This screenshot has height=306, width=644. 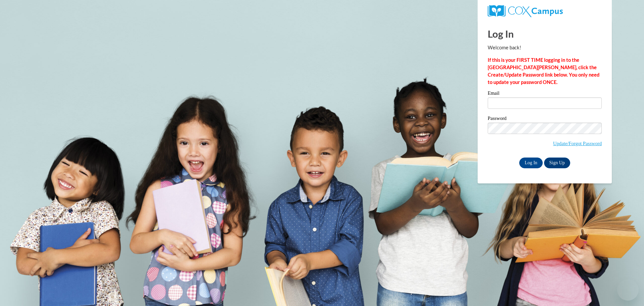 I want to click on a: Sign Up, so click(x=557, y=163).